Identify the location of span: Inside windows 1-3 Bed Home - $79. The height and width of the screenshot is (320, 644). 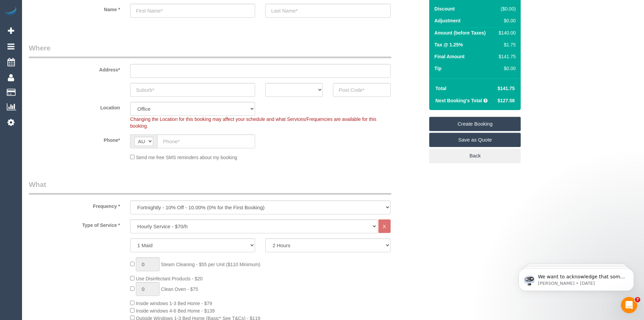
(174, 303).